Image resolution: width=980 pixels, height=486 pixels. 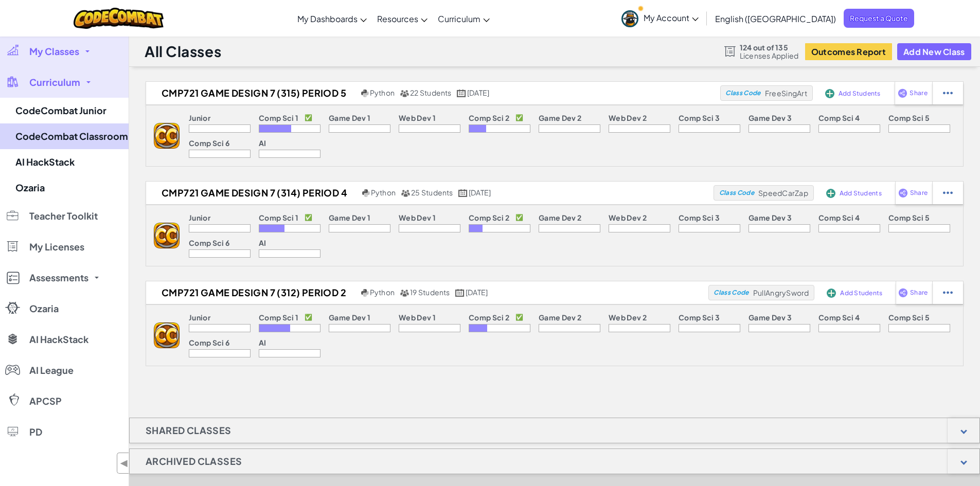 What do you see at coordinates (848, 52) in the screenshot?
I see `a: Outcomes Report` at bounding box center [848, 52].